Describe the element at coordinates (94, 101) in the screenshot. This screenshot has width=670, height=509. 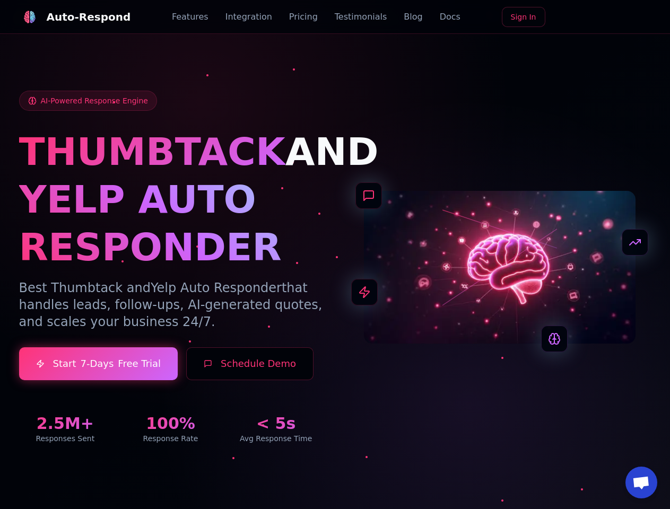
I see `span: AI-Powered Response Engine` at that location.